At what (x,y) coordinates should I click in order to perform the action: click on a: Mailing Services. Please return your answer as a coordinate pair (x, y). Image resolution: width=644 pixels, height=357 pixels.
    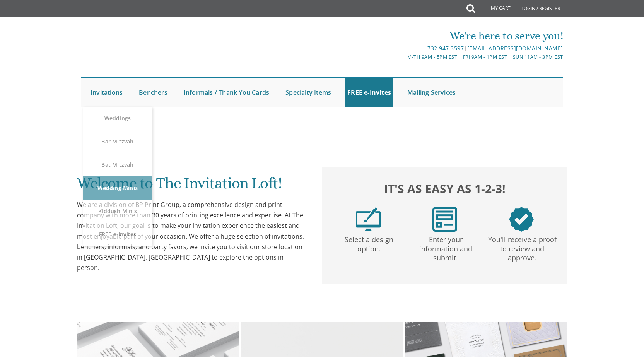
    Looking at the image, I should click on (431, 92).